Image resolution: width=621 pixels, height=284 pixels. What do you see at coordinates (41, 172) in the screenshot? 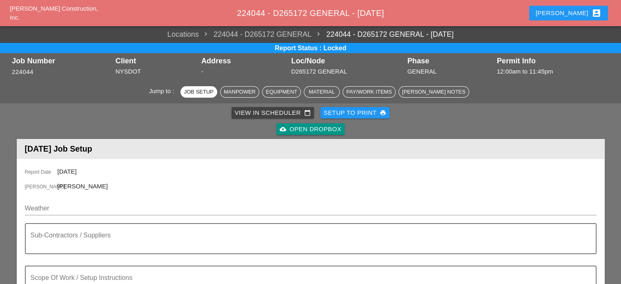
I see `span: Report Date` at bounding box center [41, 172].